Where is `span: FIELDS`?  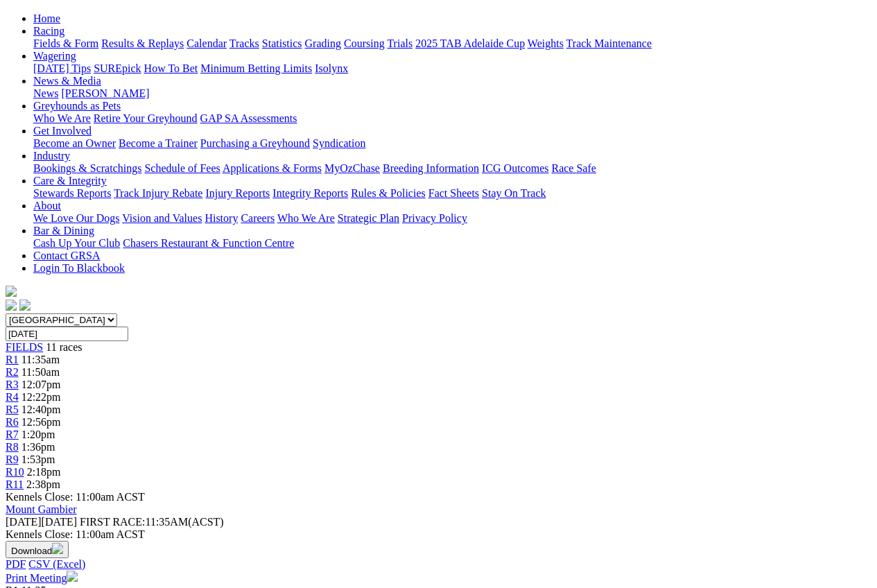
span: FIELDS is located at coordinates (24, 347).